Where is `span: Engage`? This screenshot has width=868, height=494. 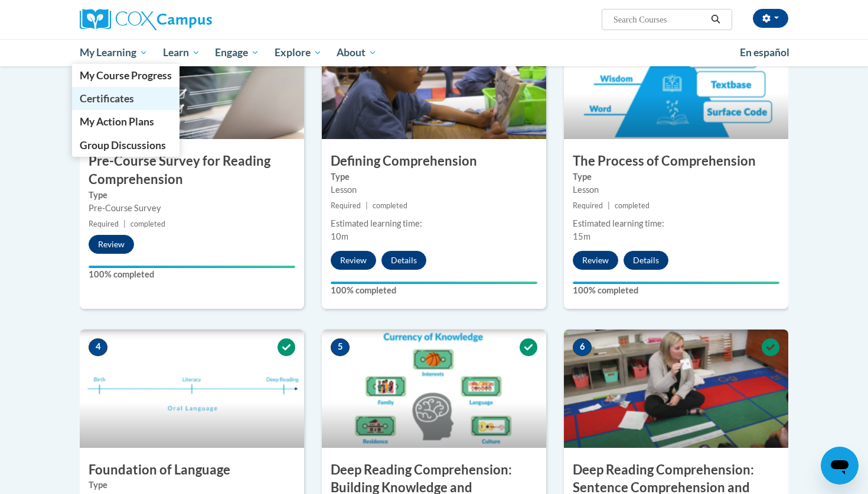 span: Engage is located at coordinates (237, 53).